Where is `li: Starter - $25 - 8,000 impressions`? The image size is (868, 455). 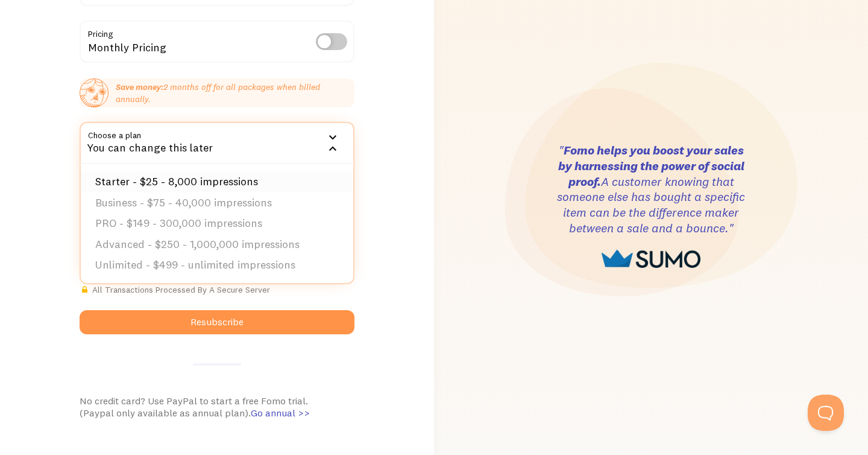
li: Starter - $25 - 8,000 impressions is located at coordinates (217, 182).